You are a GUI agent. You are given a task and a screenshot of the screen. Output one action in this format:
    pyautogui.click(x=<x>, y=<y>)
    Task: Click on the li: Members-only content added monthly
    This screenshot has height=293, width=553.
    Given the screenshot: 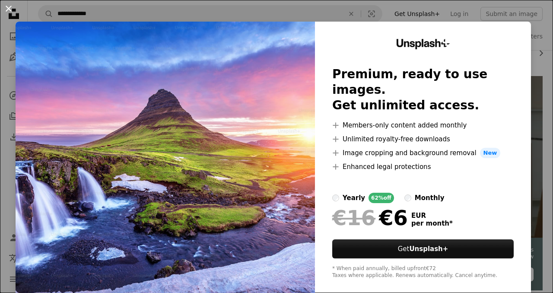 What is the action you would take?
    pyautogui.click(x=423, y=125)
    